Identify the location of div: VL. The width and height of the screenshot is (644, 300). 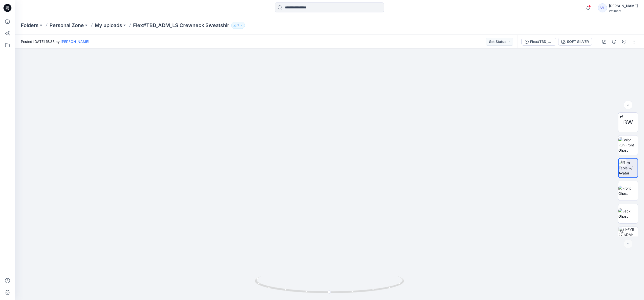
(602, 8).